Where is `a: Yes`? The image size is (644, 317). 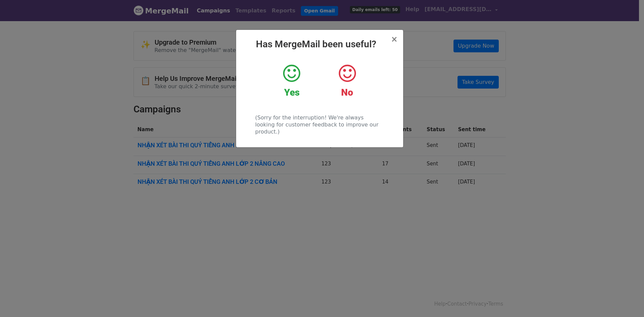 a: Yes is located at coordinates (292, 81).